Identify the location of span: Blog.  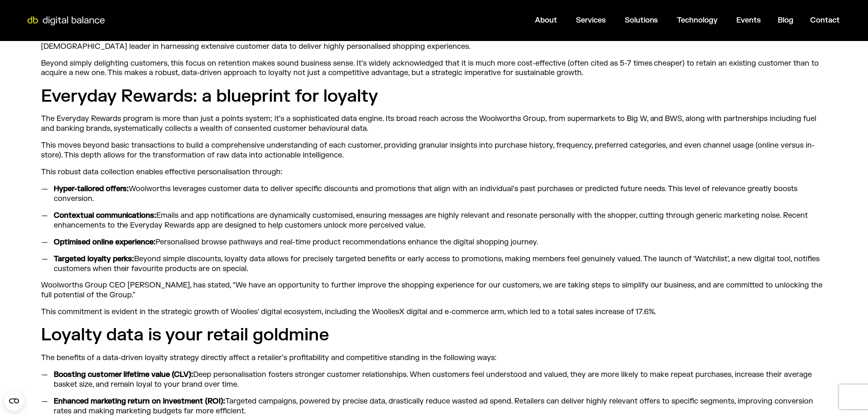
(786, 20).